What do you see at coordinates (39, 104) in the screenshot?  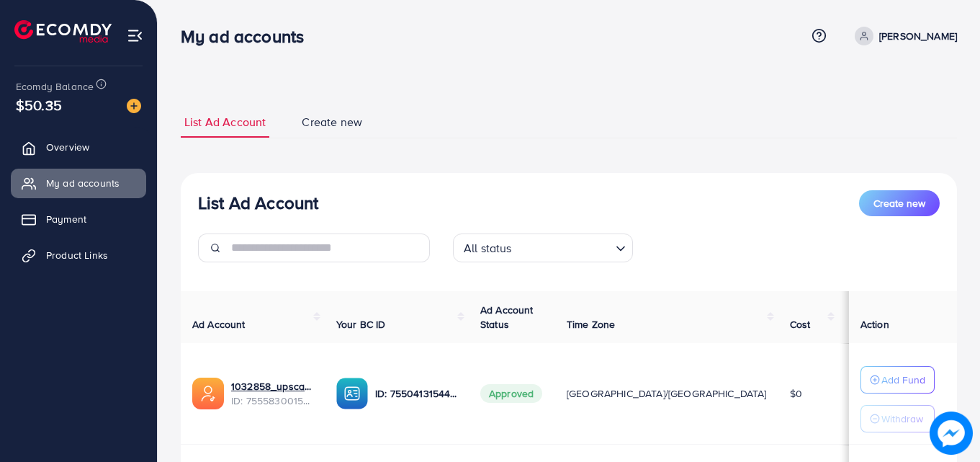 I see `span: $50.35` at bounding box center [39, 104].